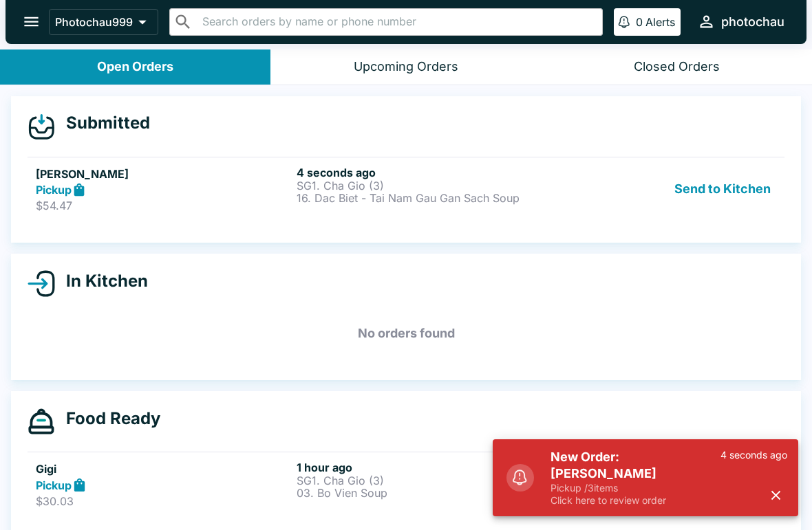 The width and height of the screenshot is (812, 530). What do you see at coordinates (397, 22) in the screenshot?
I see `input: Search orders by name or phone number` at bounding box center [397, 22].